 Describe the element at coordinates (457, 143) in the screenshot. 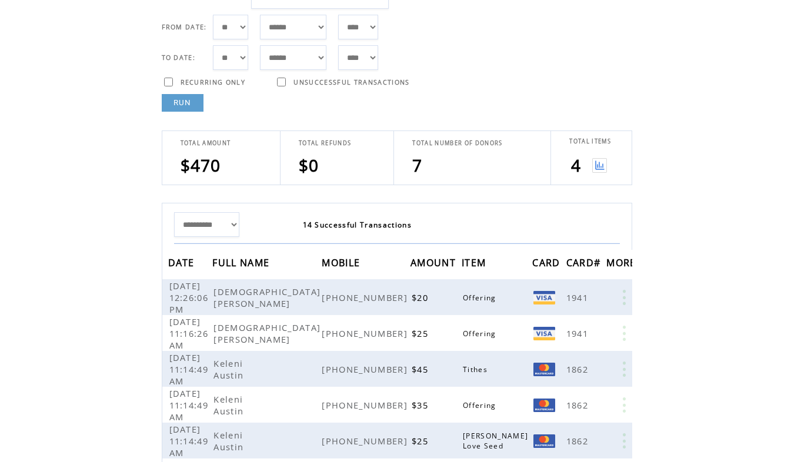

I see `span: TOTAL NUMBER OF DONORS` at that location.